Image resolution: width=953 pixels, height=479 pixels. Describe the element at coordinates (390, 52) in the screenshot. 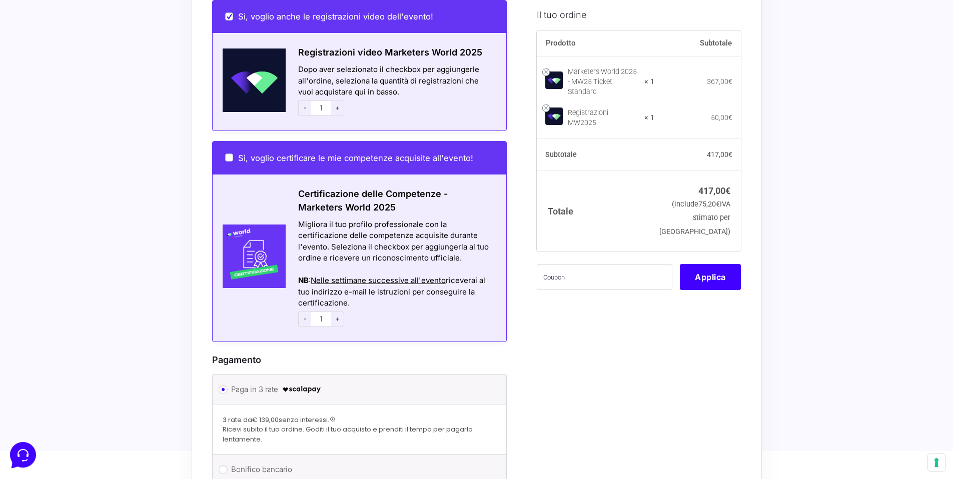

I see `span: Registrazioni video Marketers World 2025` at that location.